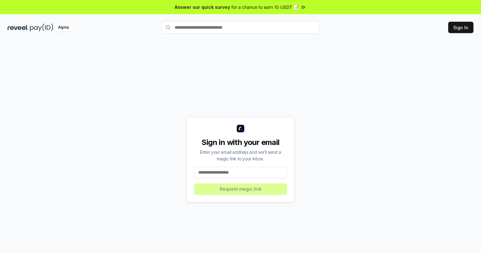 Image resolution: width=481 pixels, height=253 pixels. Describe the element at coordinates (202, 7) in the screenshot. I see `span: Answer our quick survey` at that location.